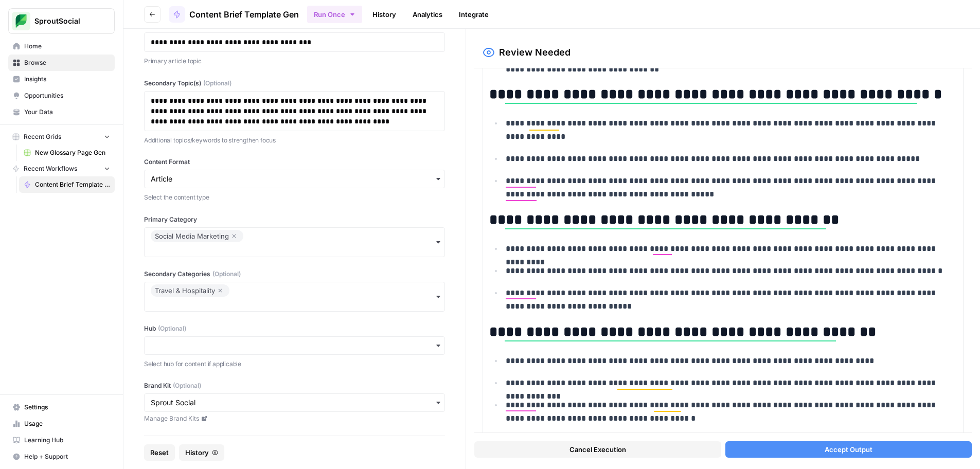 The height and width of the screenshot is (469, 980). What do you see at coordinates (61, 112) in the screenshot?
I see `a: Your Data` at bounding box center [61, 112].